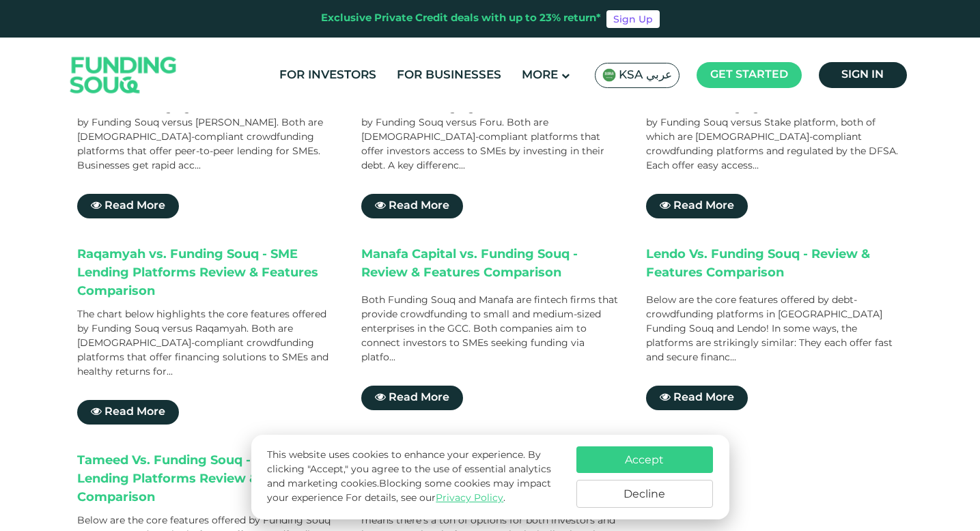  What do you see at coordinates (646, 75) in the screenshot?
I see `span: KSA عربي` at bounding box center [646, 75].